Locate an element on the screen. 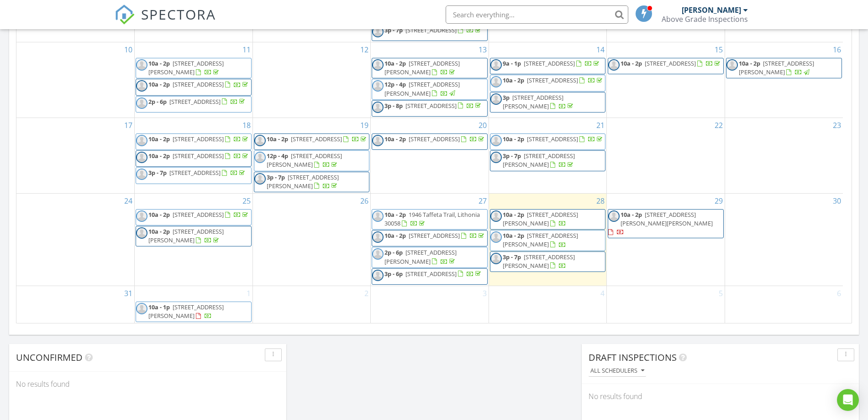  td: Go to August 13, 2025 is located at coordinates (429, 80).